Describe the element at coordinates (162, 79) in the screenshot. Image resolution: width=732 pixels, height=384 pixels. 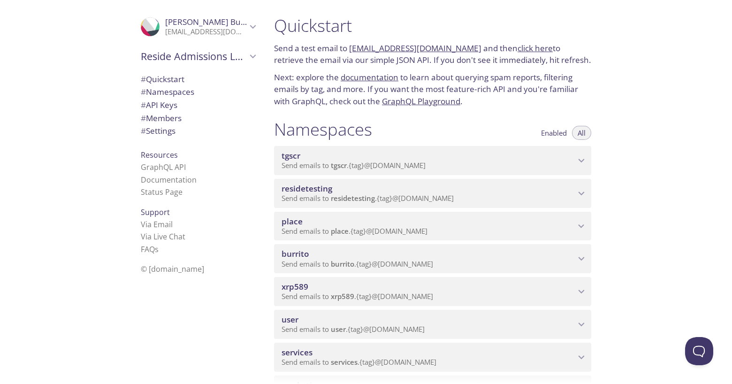
I see `span: Quickstart` at that location.